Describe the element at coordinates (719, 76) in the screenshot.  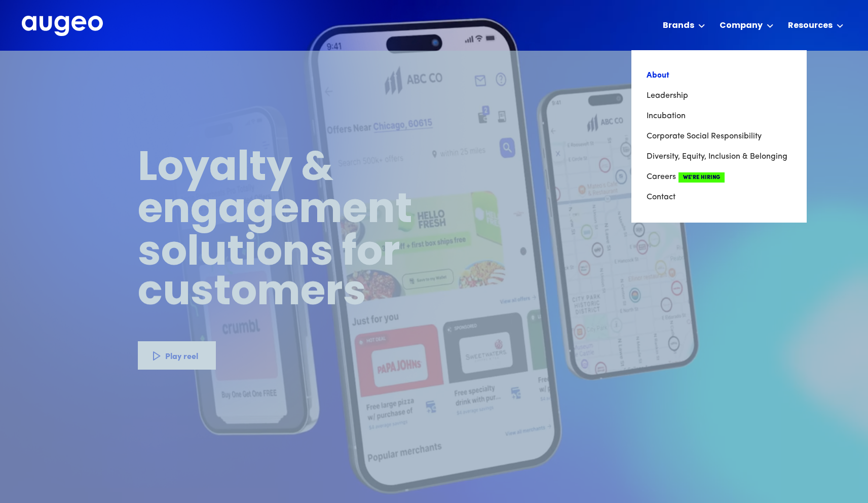
I see `a: About` at that location.